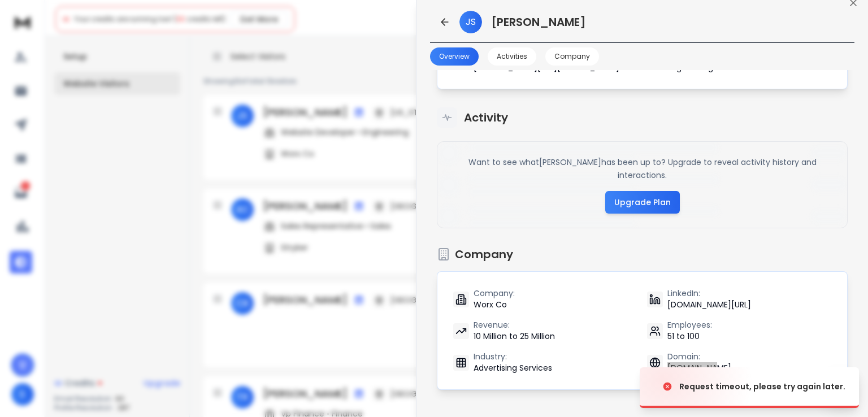 The height and width of the screenshot is (417, 868). I want to click on span: Industry :, so click(512, 356).